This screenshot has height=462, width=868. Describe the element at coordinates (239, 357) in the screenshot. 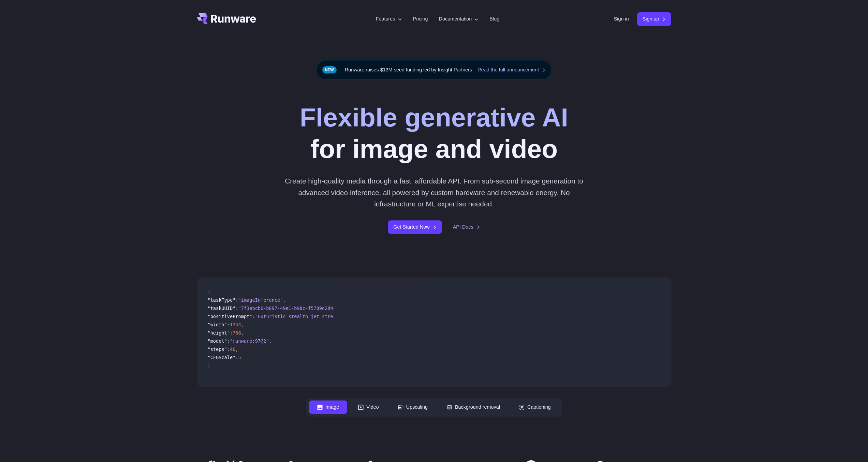

I see `span: 5` at that location.